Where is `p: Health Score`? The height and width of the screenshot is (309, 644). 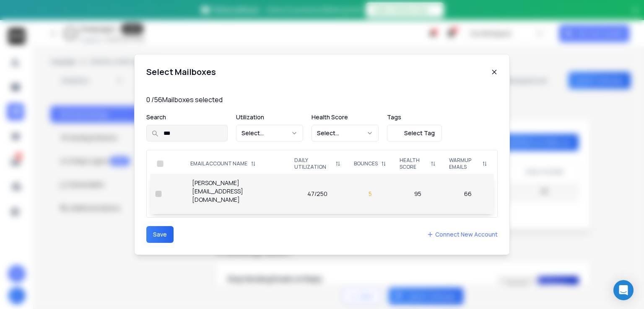
p: Health Score is located at coordinates (345, 117).